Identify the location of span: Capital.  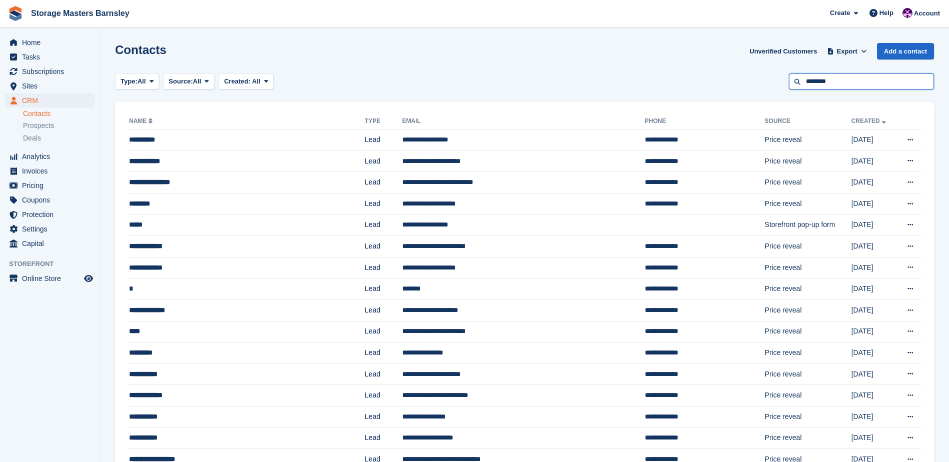
(52, 244).